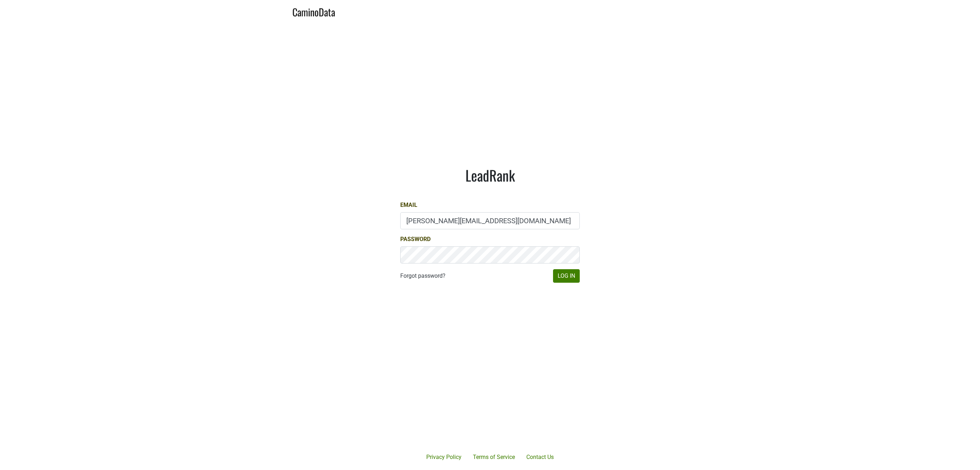  Describe the element at coordinates (409, 205) in the screenshot. I see `label: Email` at that location.